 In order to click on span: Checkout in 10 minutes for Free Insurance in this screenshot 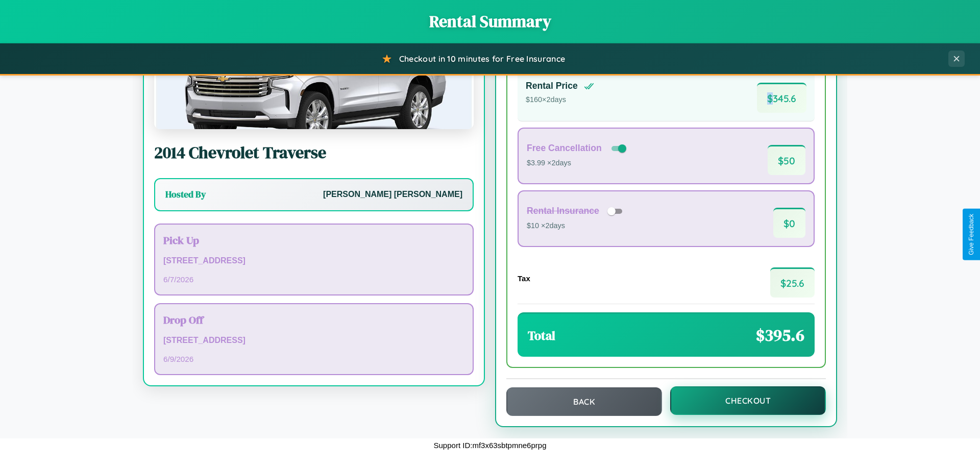, I will do `click(482, 59)`.